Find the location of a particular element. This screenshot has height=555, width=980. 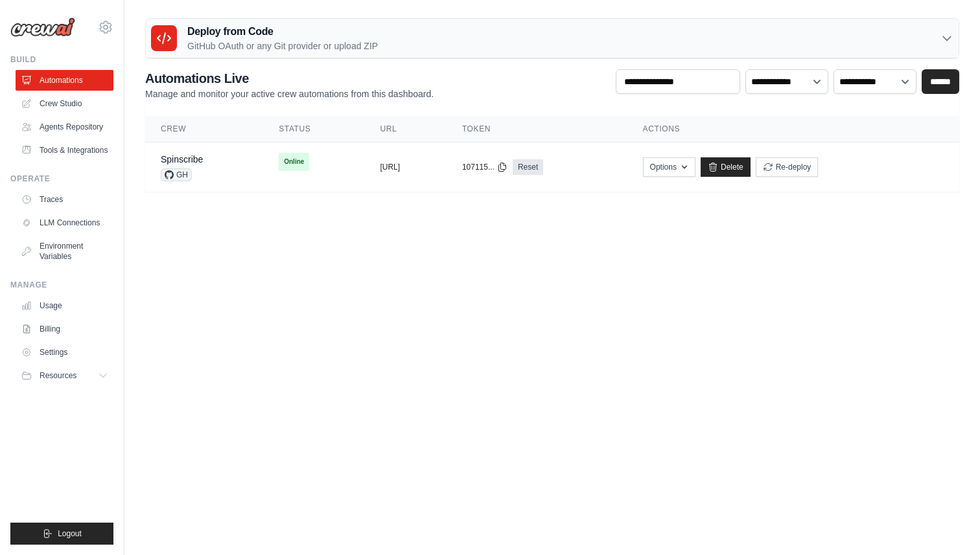

span: Logout is located at coordinates (69, 534).